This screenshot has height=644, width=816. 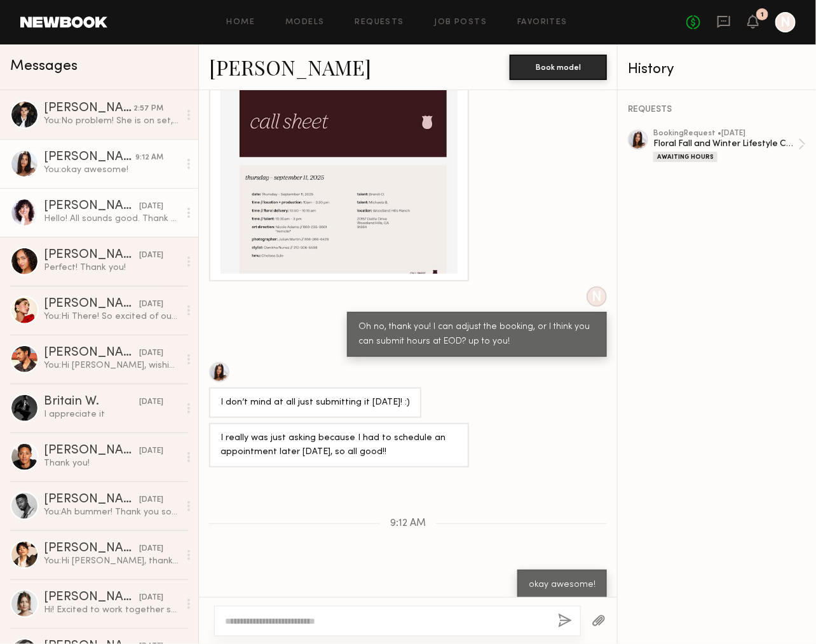 What do you see at coordinates (408, 524) in the screenshot?
I see `span: 9:12 AM` at bounding box center [408, 524].